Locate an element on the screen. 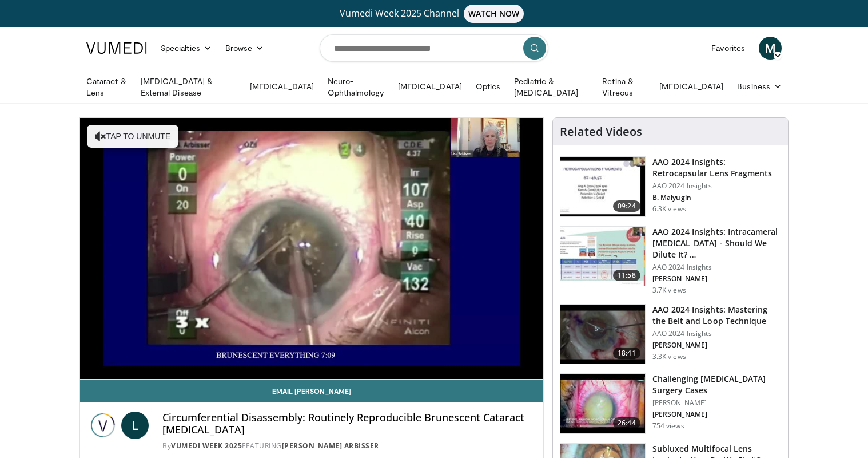 This screenshot has height=458, width=868. span: 11:58 is located at coordinates (627, 275).